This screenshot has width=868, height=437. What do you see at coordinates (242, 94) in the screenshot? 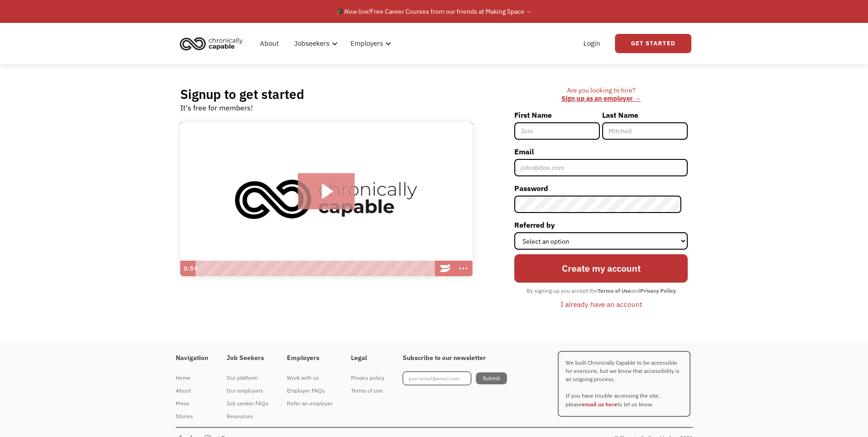
I see `h2: Signup to get started` at bounding box center [242, 94].